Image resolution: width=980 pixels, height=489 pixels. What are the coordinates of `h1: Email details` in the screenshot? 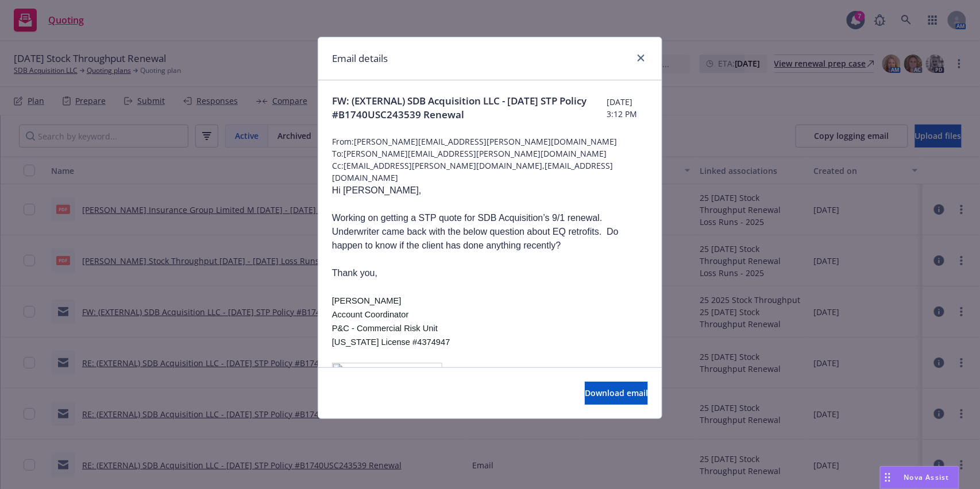 It's located at (359, 58).